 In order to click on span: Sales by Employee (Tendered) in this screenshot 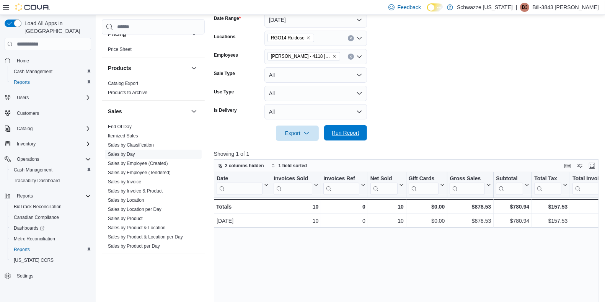, I will do `click(139, 173)`.